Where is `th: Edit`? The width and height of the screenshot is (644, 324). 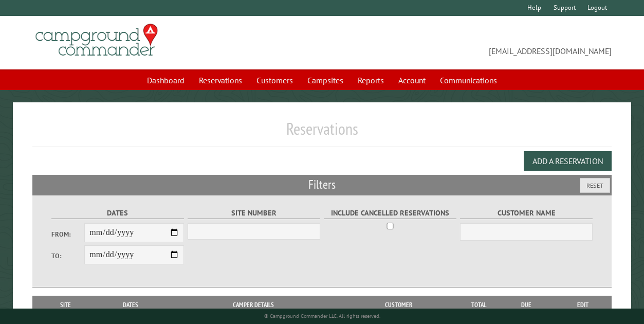 th: Edit is located at coordinates (582, 305).